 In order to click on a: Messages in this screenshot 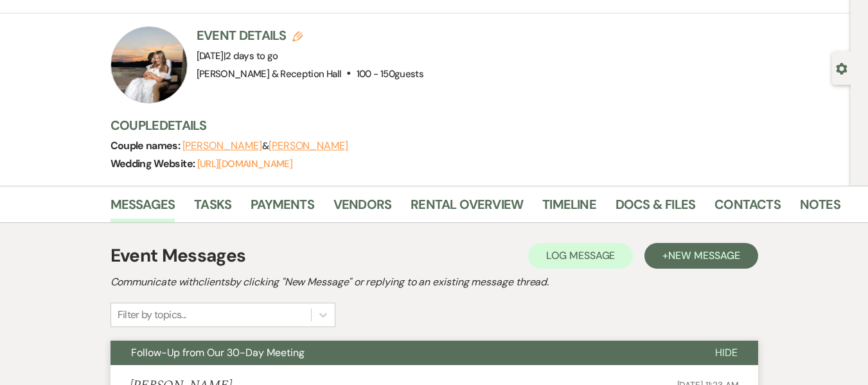, I will do `click(143, 208)`.